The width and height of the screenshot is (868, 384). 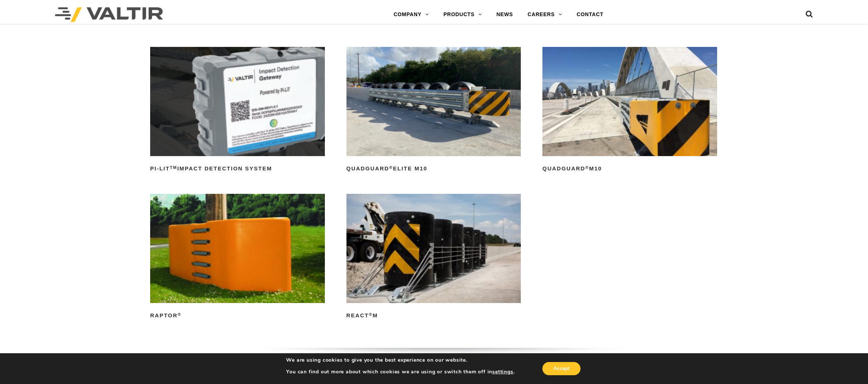 What do you see at coordinates (238, 169) in the screenshot?
I see `h2: PI-LIT Impact Detection System` at bounding box center [238, 169].